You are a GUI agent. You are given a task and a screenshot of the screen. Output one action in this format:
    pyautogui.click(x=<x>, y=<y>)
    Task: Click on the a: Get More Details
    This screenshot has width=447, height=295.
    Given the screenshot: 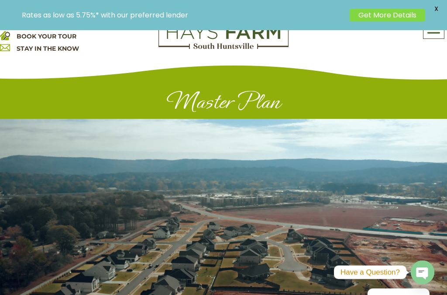 What is the action you would take?
    pyautogui.click(x=388, y=15)
    